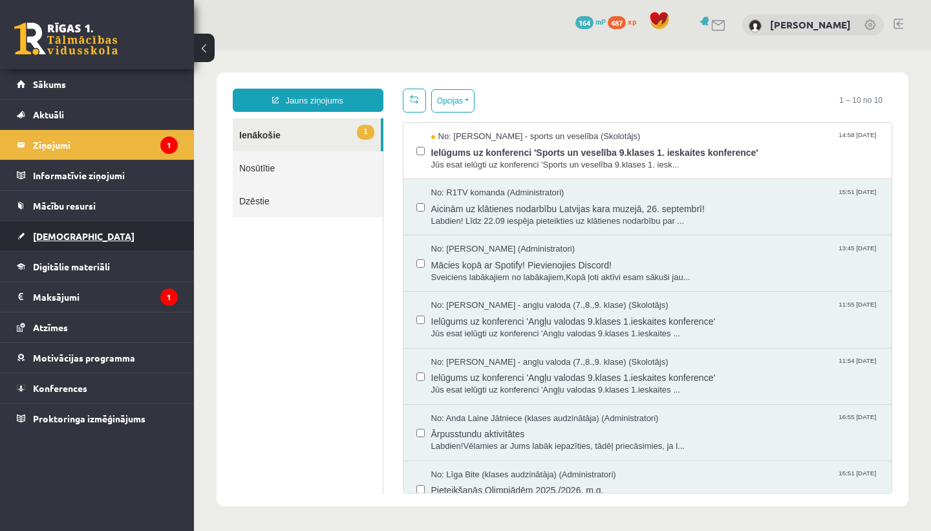  Describe the element at coordinates (461, 439) in the screenshot. I see `span: Pieteikšanās Olimpiādēm 2025./2026. m.g.` at that location.